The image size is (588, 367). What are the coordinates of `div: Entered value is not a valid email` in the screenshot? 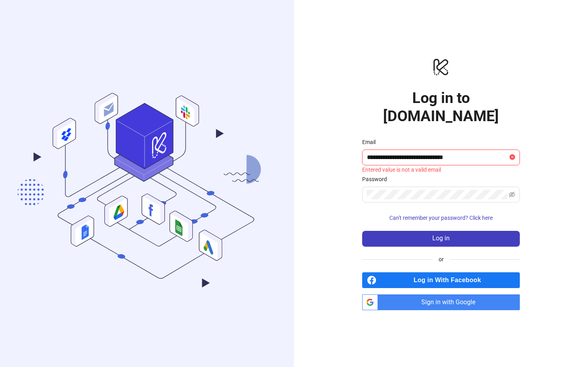 It's located at (441, 170).